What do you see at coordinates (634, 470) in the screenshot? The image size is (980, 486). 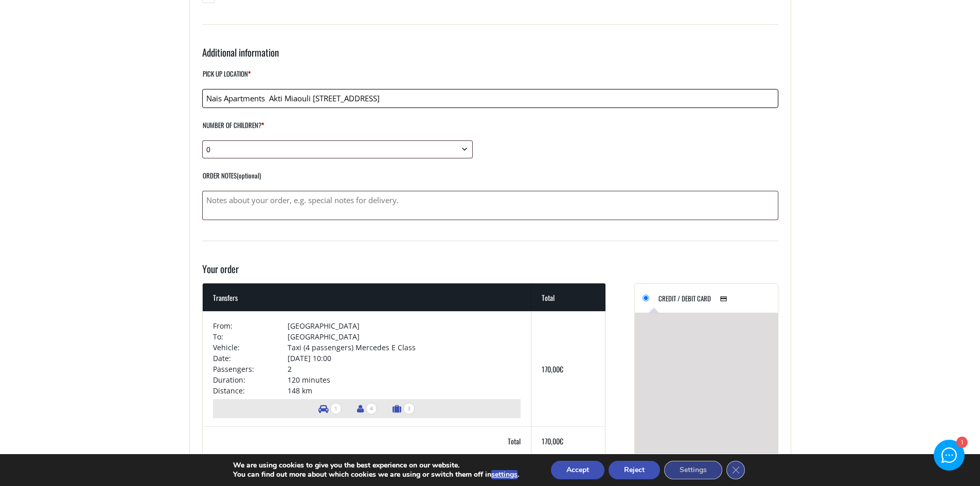 I see `button: Reject` at bounding box center [634, 470].